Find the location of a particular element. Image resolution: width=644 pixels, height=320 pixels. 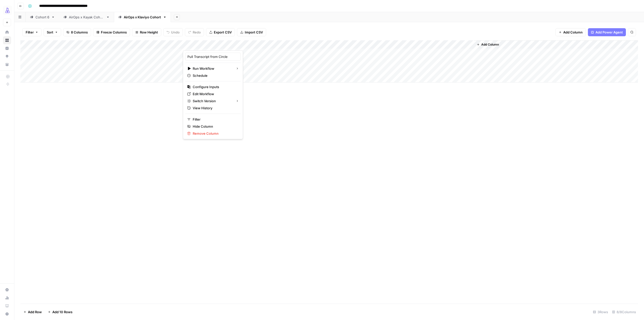

span: 8 Columns is located at coordinates (79, 32).